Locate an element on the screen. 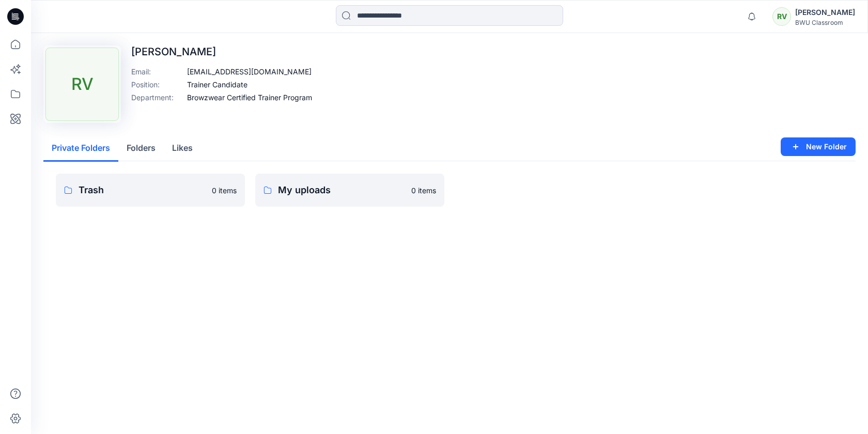 This screenshot has width=868, height=434. div: BWU Classroom is located at coordinates (826, 22).